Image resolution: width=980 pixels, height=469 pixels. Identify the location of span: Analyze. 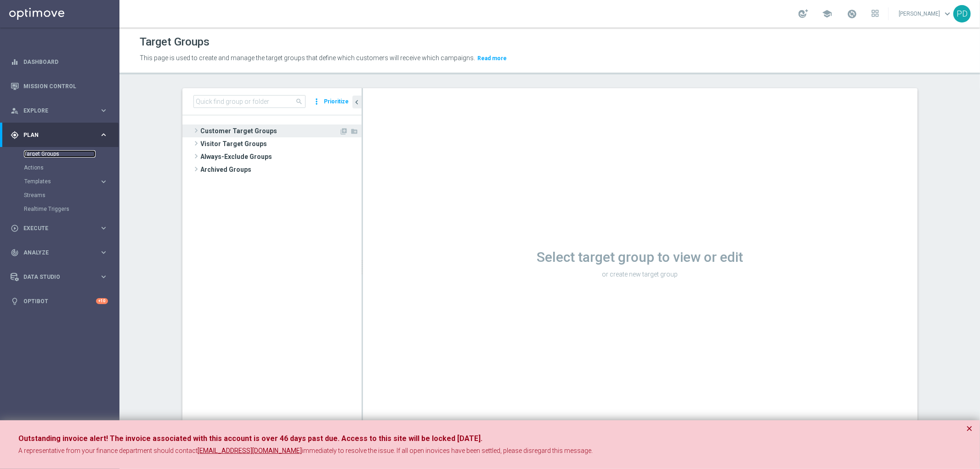
(61, 253).